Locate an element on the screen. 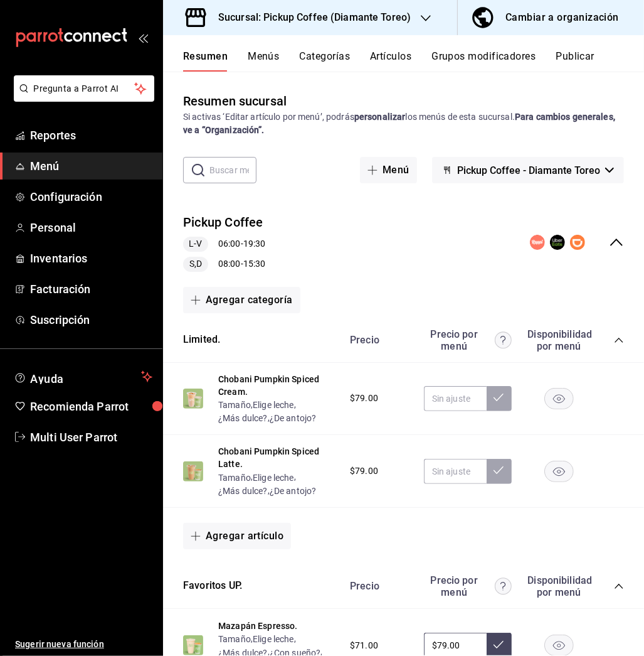 This screenshot has height=656, width=644. div: Cambiar a organización is located at coordinates (562, 17).